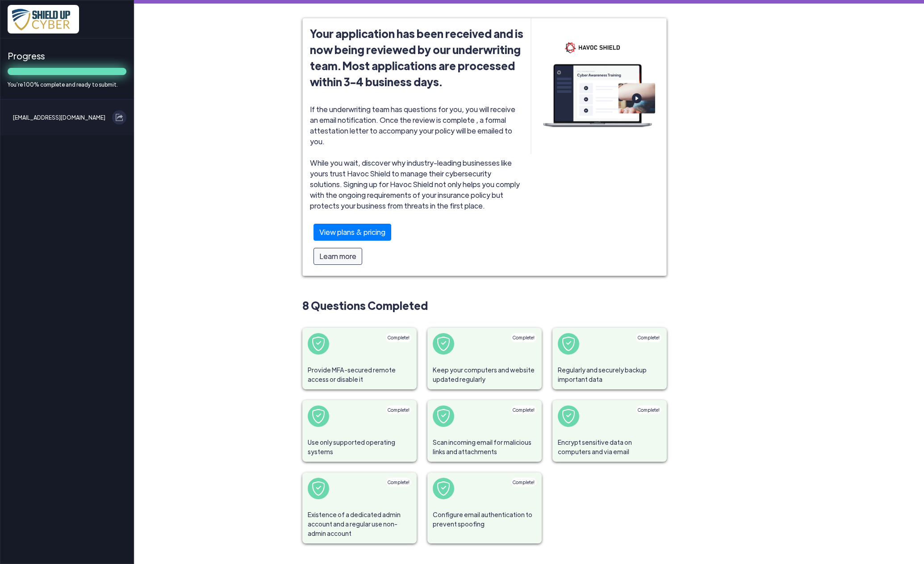 The width and height of the screenshot is (924, 564). I want to click on span: Your application has been received and is now being reviewed by our underwriting team. Most appli..., so click(416, 57).